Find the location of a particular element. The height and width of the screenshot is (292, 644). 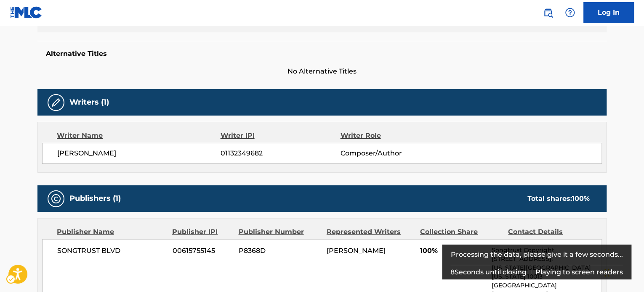

h5: Publishers (1) is located at coordinates (95, 199).